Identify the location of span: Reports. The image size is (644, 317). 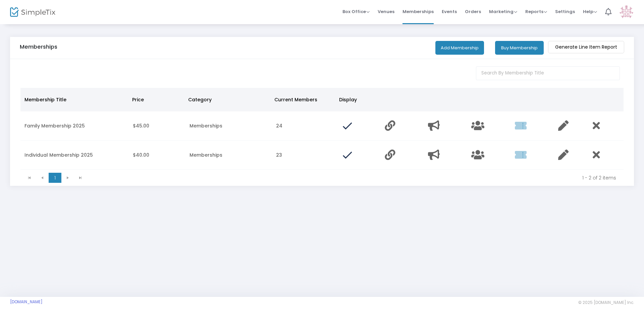
(536, 11).